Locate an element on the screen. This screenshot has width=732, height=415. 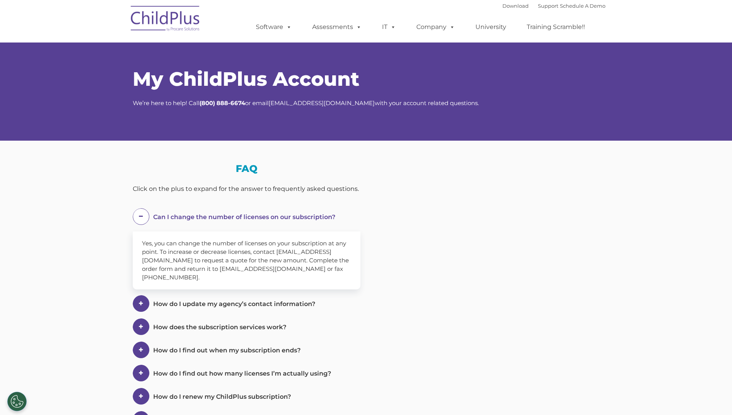
a: University is located at coordinates (491, 27).